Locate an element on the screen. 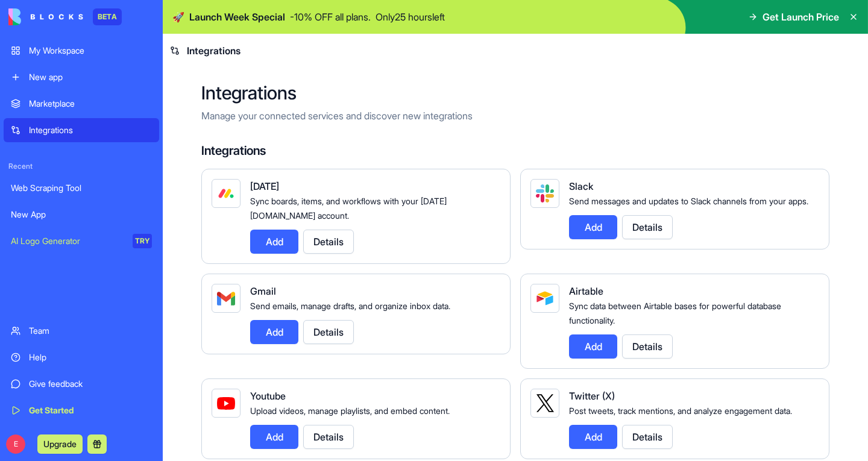  span: Twitter (X) is located at coordinates (592, 396).